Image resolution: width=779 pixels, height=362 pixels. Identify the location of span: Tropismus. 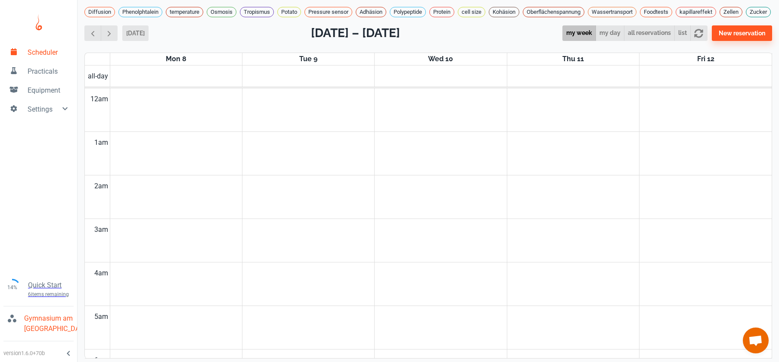
(257, 12).